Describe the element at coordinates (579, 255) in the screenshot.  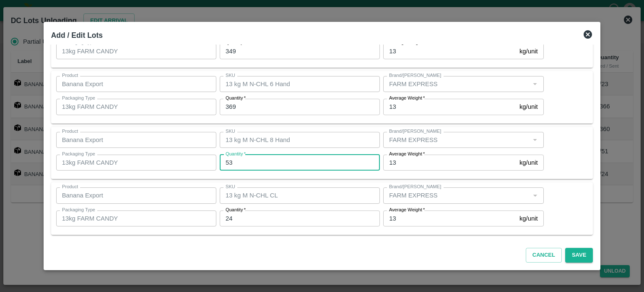
I see `button: Save` at that location.